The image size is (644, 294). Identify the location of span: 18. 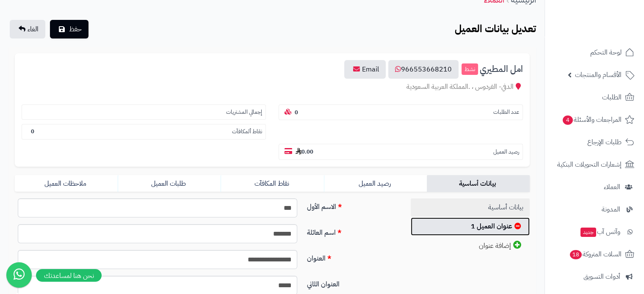
(576, 255).